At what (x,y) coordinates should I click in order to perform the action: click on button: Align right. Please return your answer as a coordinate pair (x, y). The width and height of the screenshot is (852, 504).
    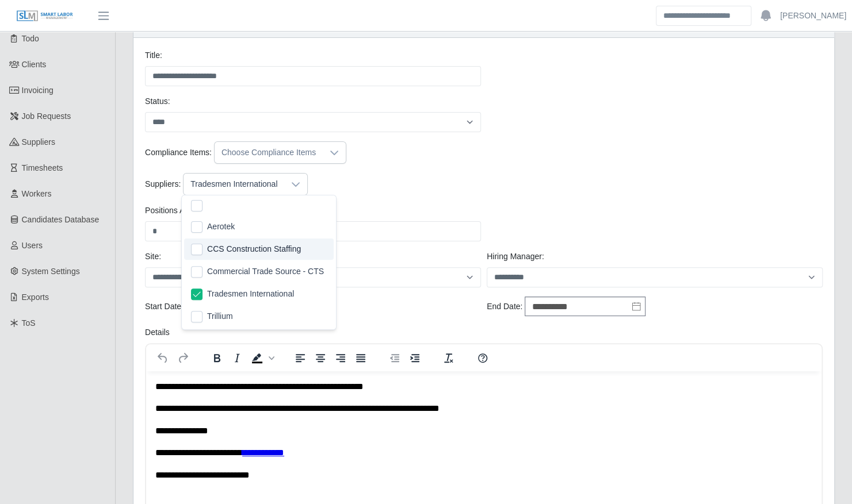
    Looking at the image, I should click on (340, 358).